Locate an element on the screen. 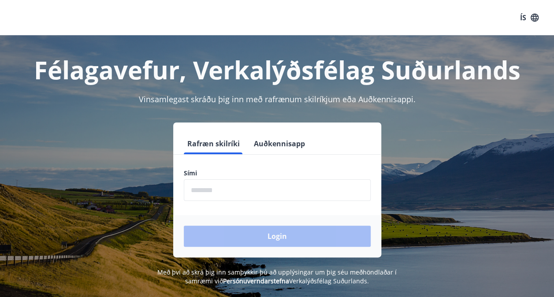 Image resolution: width=554 pixels, height=297 pixels. span: Vinsamlegast skráðu þig inn með rafrænum skilríkjum eða Auðkennisappi. is located at coordinates (277, 99).